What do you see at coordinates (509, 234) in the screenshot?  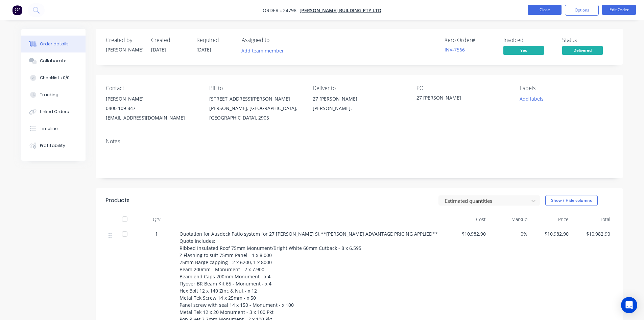 I see `span: 0%` at bounding box center [509, 234].